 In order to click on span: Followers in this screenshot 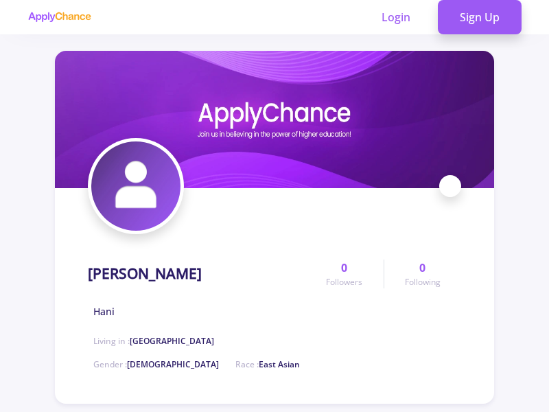, I will do `click(344, 282)`.